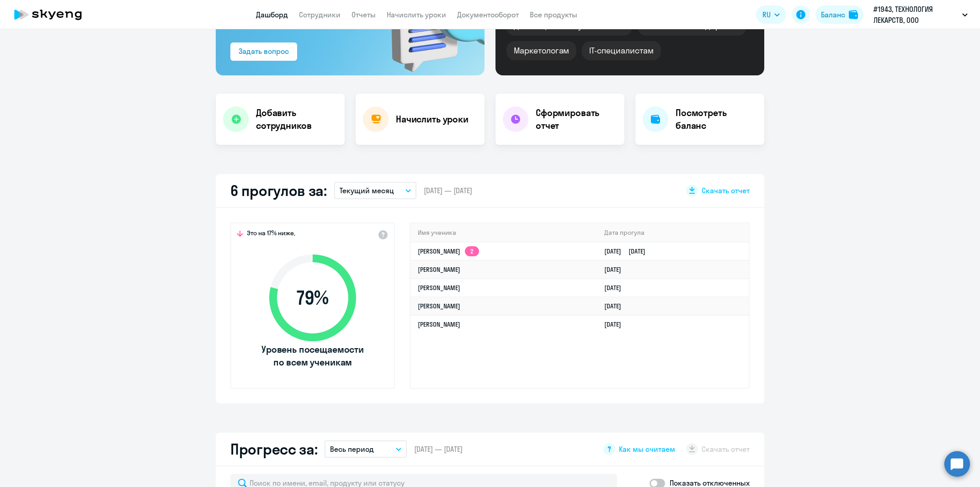 The height and width of the screenshot is (487, 980). What do you see at coordinates (352, 449) in the screenshot?
I see `p: Весь период` at bounding box center [352, 449].